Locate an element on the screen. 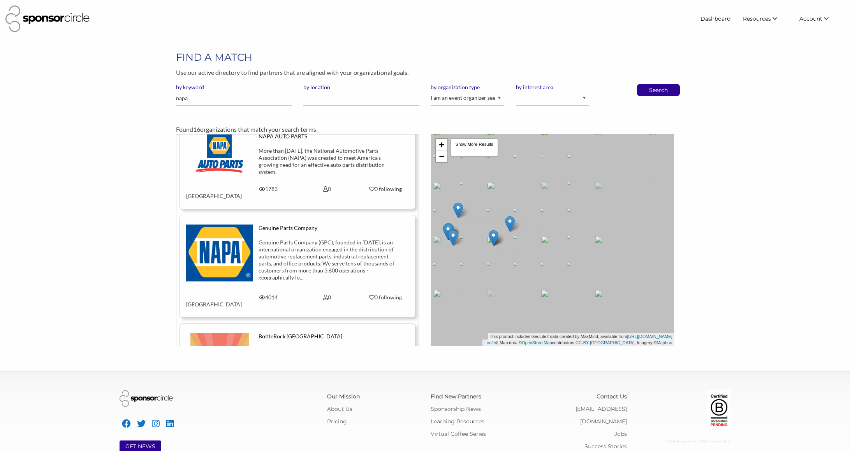 This screenshot has width=850, height=451. span: C: U: is located at coordinates (728, 441).